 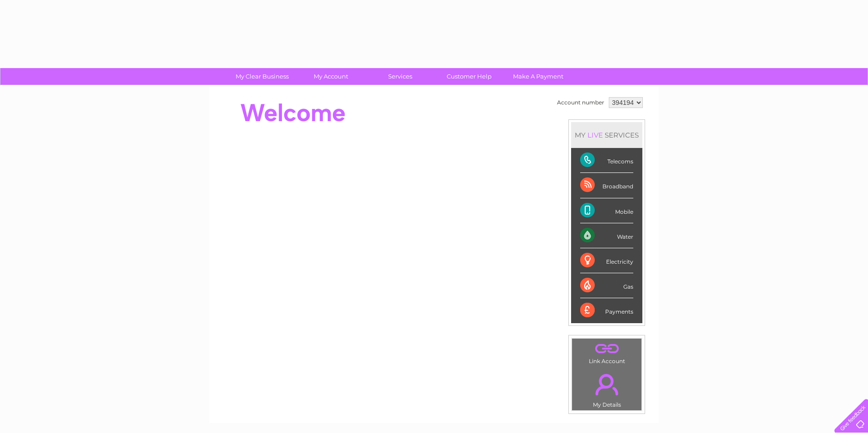 What do you see at coordinates (606, 389) in the screenshot?
I see `td: My Details` at bounding box center [606, 389].